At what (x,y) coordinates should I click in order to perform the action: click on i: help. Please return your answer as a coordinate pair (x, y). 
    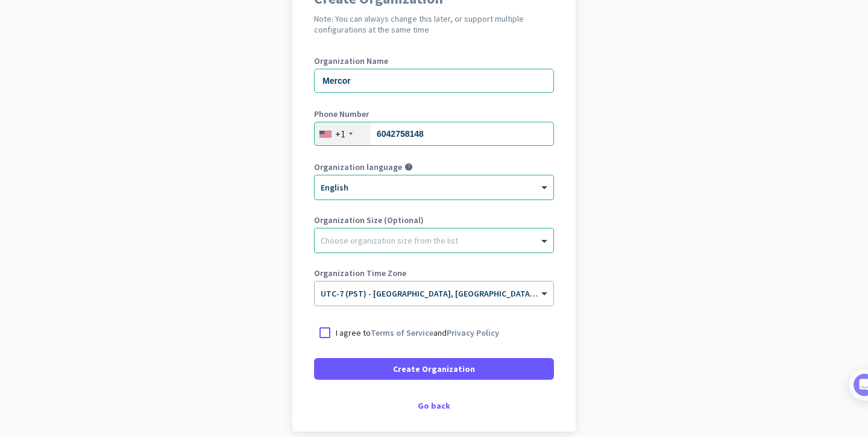
    Looking at the image, I should click on (408, 167).